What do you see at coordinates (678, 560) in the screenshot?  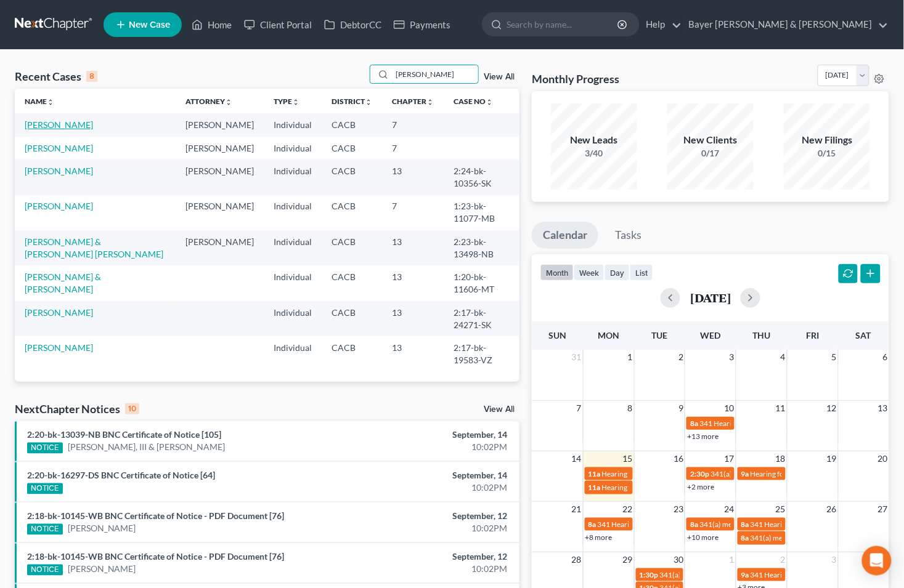 I see `span: 30` at bounding box center [678, 560].